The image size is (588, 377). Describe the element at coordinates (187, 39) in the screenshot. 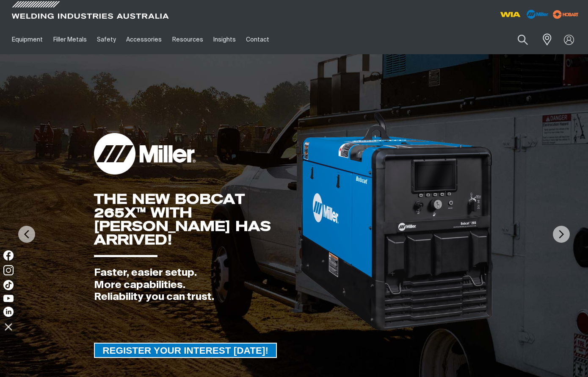

I see `a: Resources` at that location.